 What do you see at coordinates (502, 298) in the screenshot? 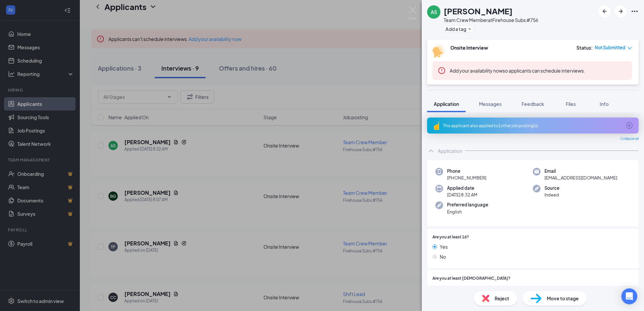
I see `span: Reject` at bounding box center [502, 298].